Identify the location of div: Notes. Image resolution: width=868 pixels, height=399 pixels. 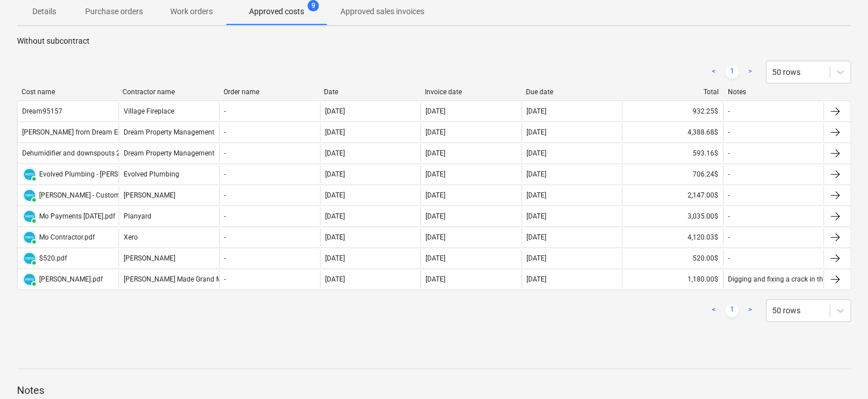
(774, 92).